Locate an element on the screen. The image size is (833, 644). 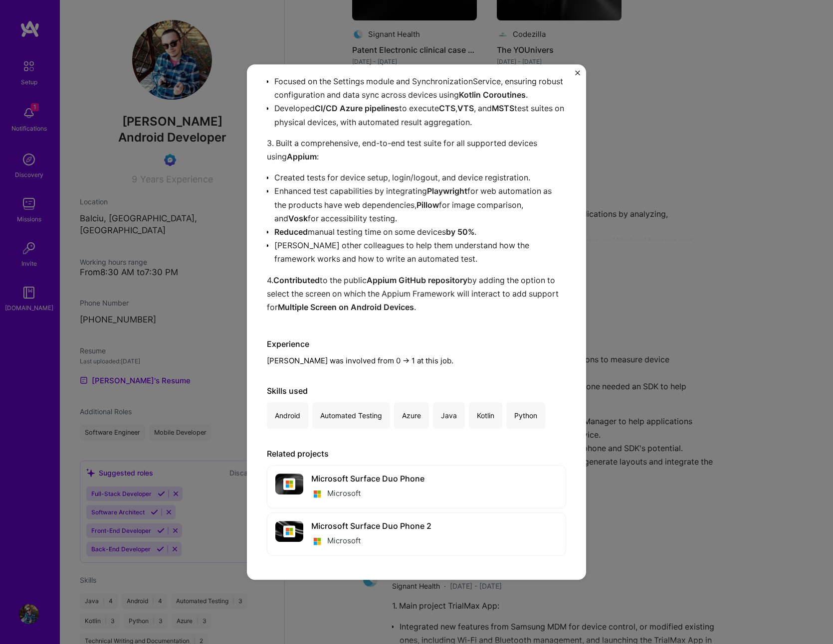
button: Close is located at coordinates (578, 76).